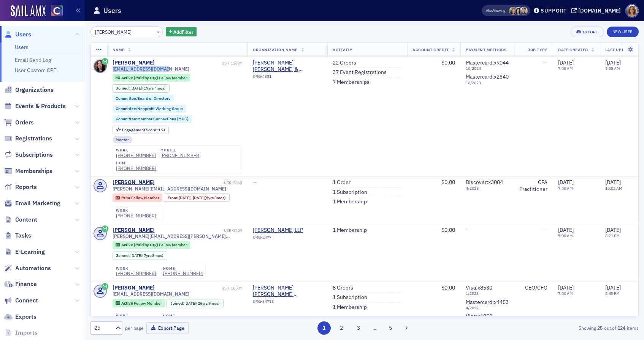  Describe the element at coordinates (24, 252) in the screenshot. I see `a: E-Learning` at that location.